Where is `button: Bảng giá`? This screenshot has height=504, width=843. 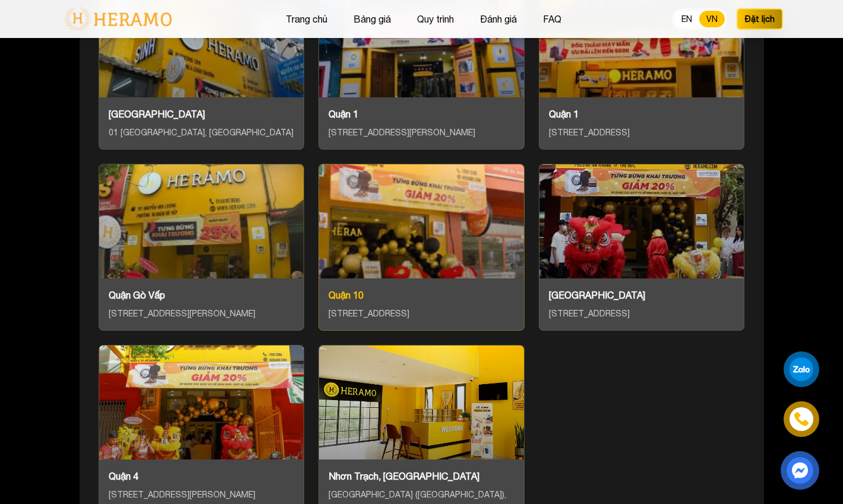
button: Bảng giá is located at coordinates (372, 19).